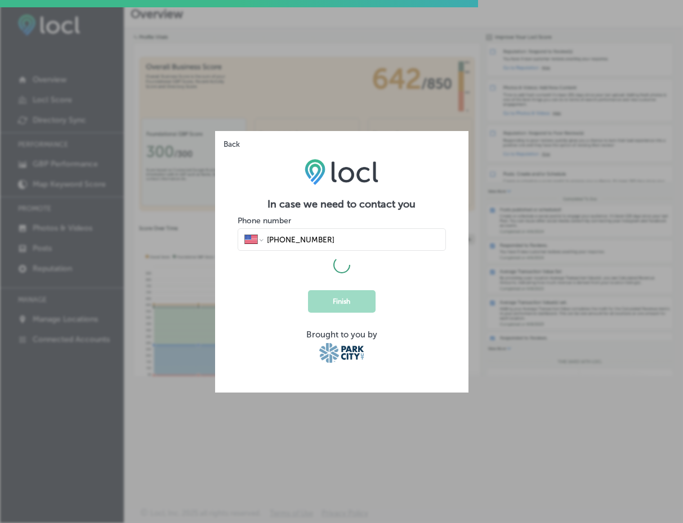 This screenshot has height=523, width=683. I want to click on h2: In case we need to contact you, so click(342, 204).